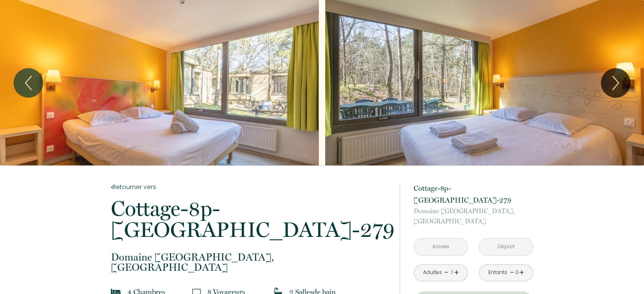 This screenshot has width=644, height=294. What do you see at coordinates (250, 187) in the screenshot?
I see `a: Retourner vers` at bounding box center [250, 187].